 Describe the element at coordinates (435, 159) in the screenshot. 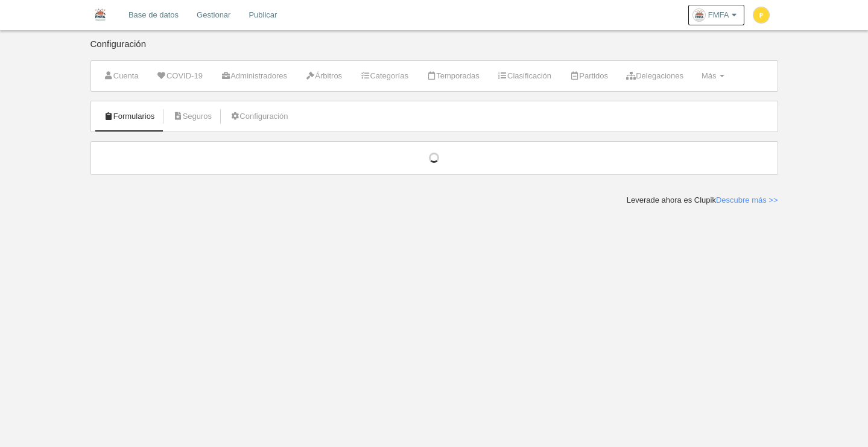

I see `div: Cargando` at that location.